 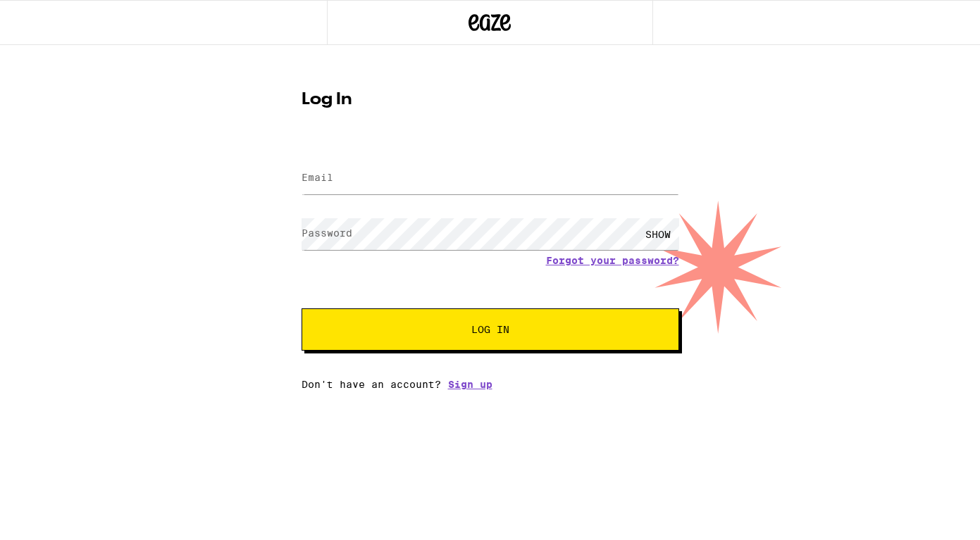 What do you see at coordinates (490, 329) in the screenshot?
I see `span: Log In` at bounding box center [490, 329].